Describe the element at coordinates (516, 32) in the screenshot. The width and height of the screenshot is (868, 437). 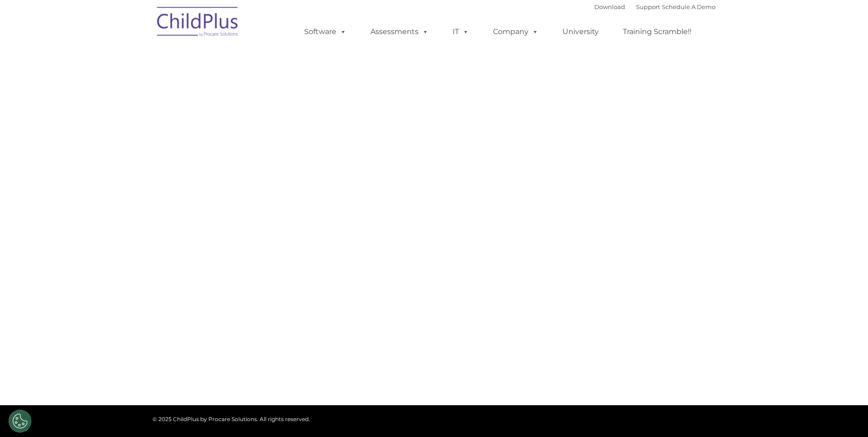
I see `a: Company` at that location.